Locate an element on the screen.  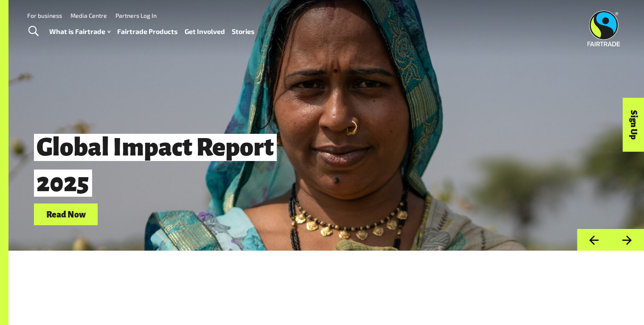
a: Fairtrade Products is located at coordinates (147, 31).